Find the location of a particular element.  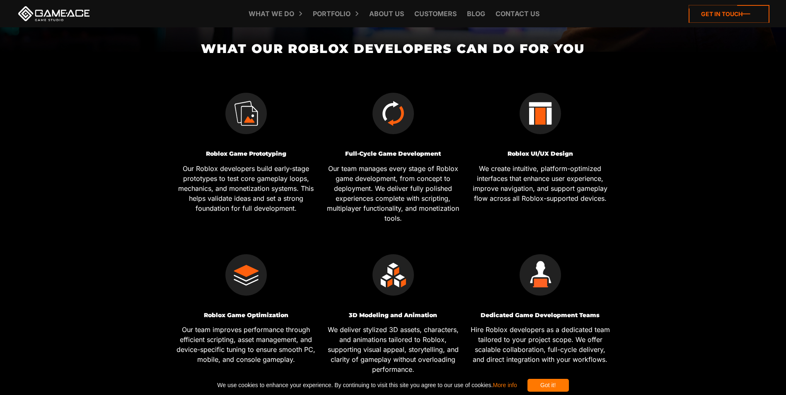

h3: Roblox UI/UX Design is located at coordinates (540, 154).